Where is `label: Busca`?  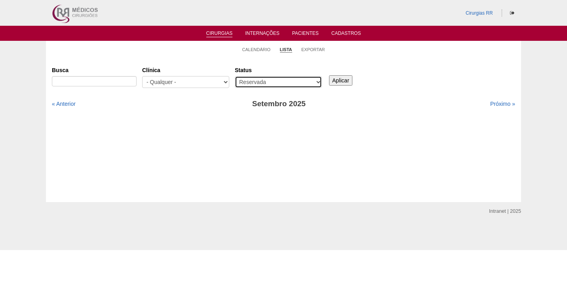
label: Busca is located at coordinates (94, 70).